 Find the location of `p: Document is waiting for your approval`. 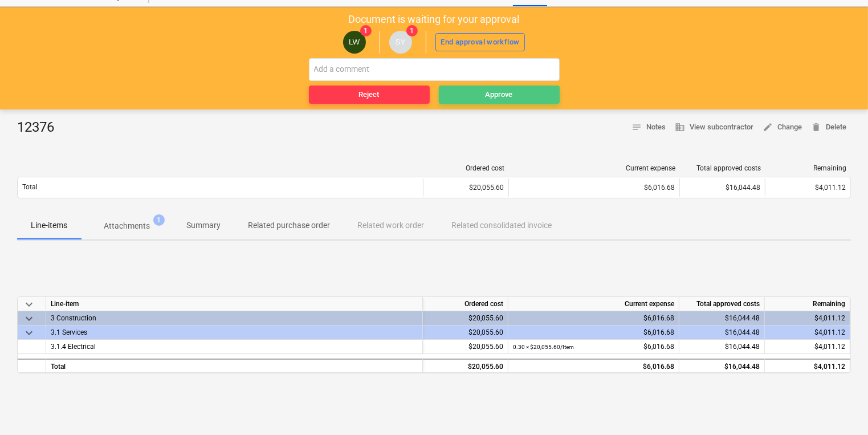

p: Document is waiting for your approval is located at coordinates (434, 19).